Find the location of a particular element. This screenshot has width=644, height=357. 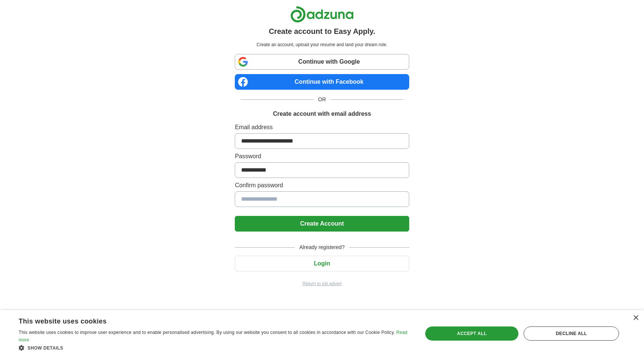

button: Create Account is located at coordinates (322, 224).